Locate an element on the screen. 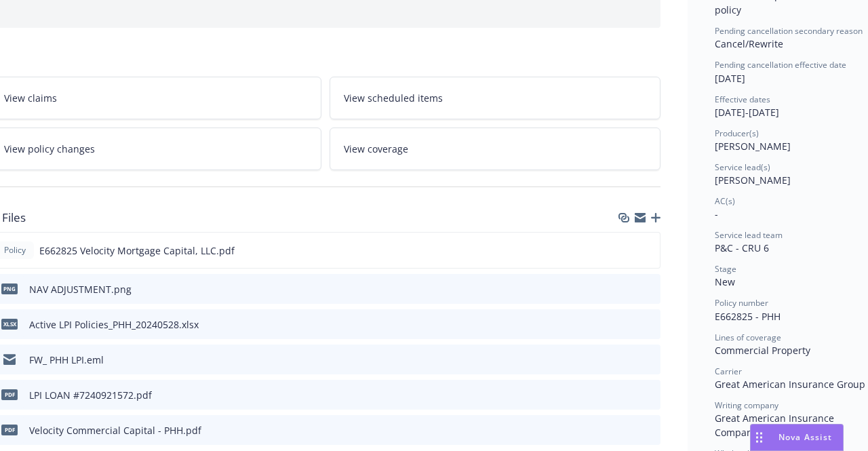 Image resolution: width=868 pixels, height=451 pixels. span: png is located at coordinates (10, 288).